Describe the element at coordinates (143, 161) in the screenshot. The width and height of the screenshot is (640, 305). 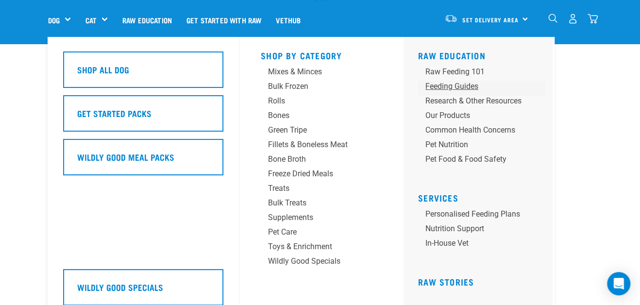
I see `a: Wildly Good Meal Packs` at that location.